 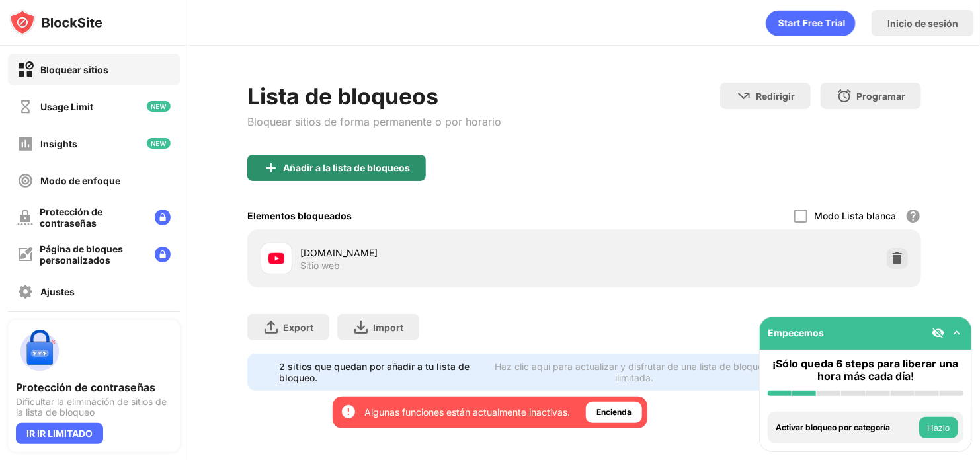 I want to click on img: customize-block-page-off.svg, so click(x=25, y=254).